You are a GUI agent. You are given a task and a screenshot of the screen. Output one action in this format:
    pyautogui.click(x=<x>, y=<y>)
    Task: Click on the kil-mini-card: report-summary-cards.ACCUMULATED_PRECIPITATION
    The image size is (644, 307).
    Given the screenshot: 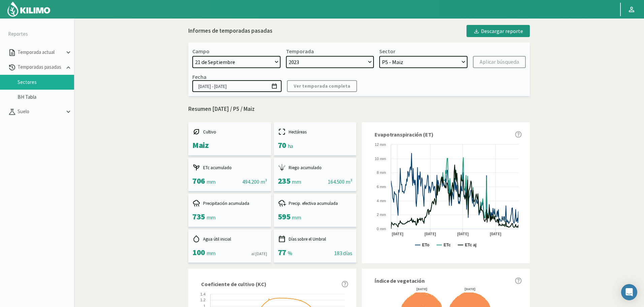 What is the action you would take?
    pyautogui.click(x=229, y=210)
    